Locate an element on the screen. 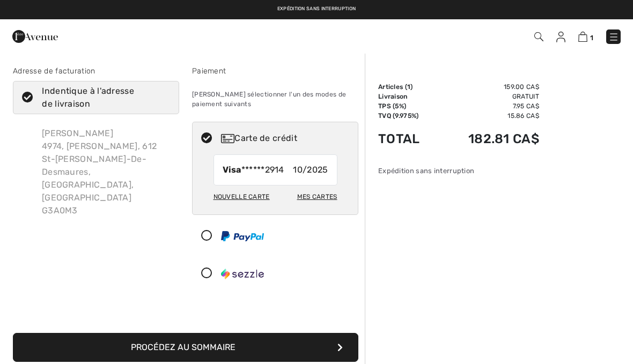 The width and height of the screenshot is (633, 364). img: Carte de crédit is located at coordinates (228, 138).